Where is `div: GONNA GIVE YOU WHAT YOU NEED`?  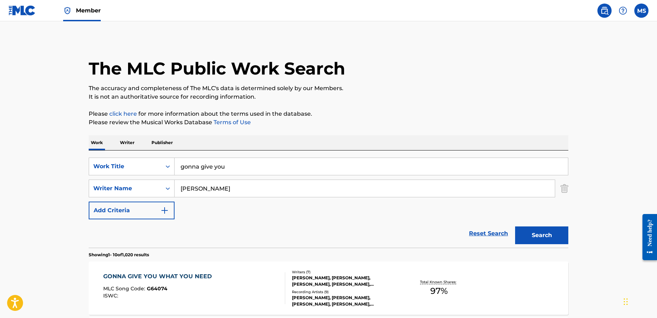
div: GONNA GIVE YOU WHAT YOU NEED is located at coordinates (159, 276).